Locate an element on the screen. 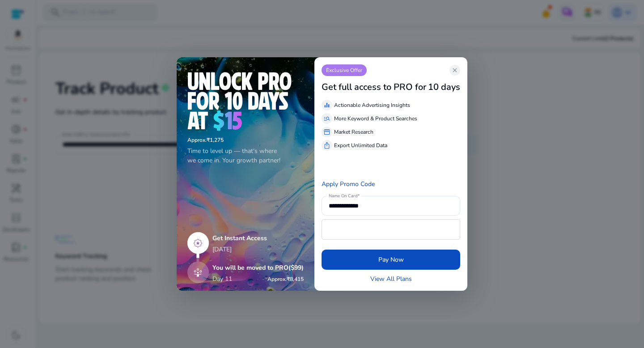 The height and width of the screenshot is (348, 644). h6: ₹1,275 is located at coordinates (246, 140).